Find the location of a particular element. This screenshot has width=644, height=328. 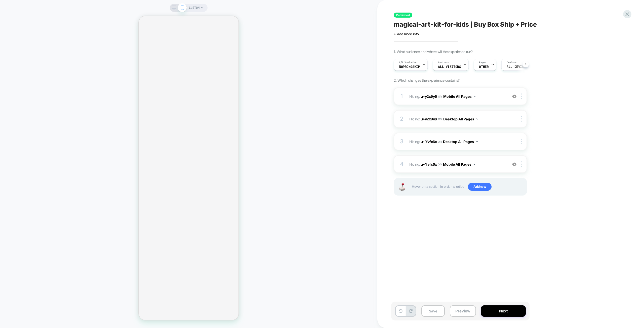

button: Preview is located at coordinates (463, 311).